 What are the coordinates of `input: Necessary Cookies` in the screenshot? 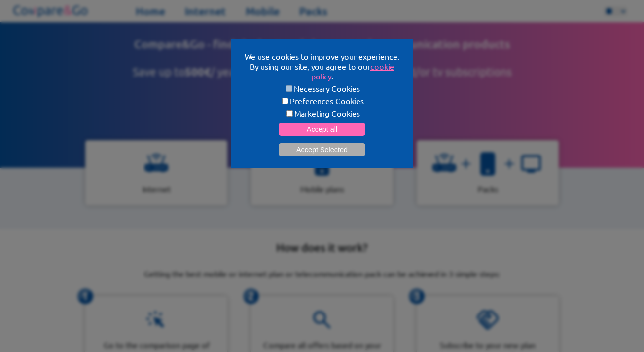 It's located at (289, 88).